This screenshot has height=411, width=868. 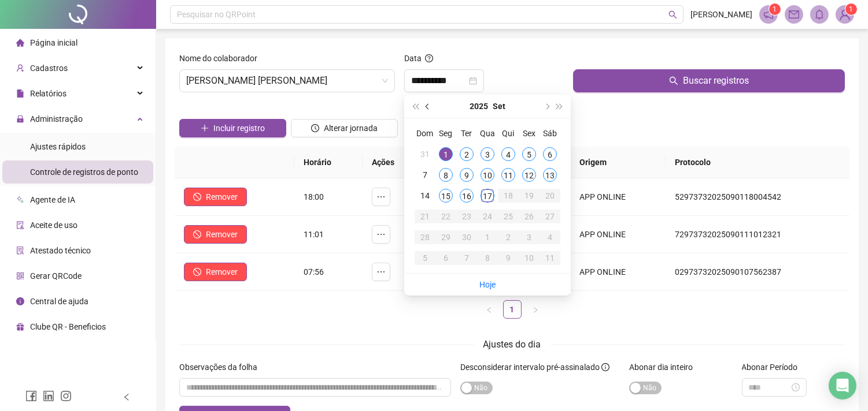 I want to click on td: 2025-10-07, so click(x=466, y=258).